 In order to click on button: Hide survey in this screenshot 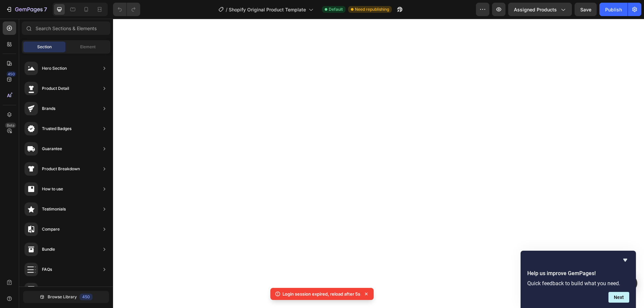, I will do `click(625, 260)`.